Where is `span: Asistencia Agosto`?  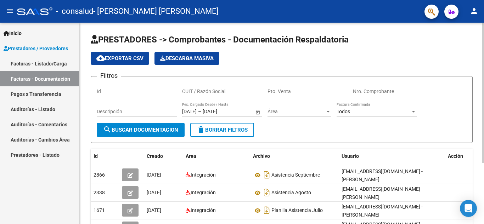 span: Asistencia Agosto is located at coordinates (292, 193).